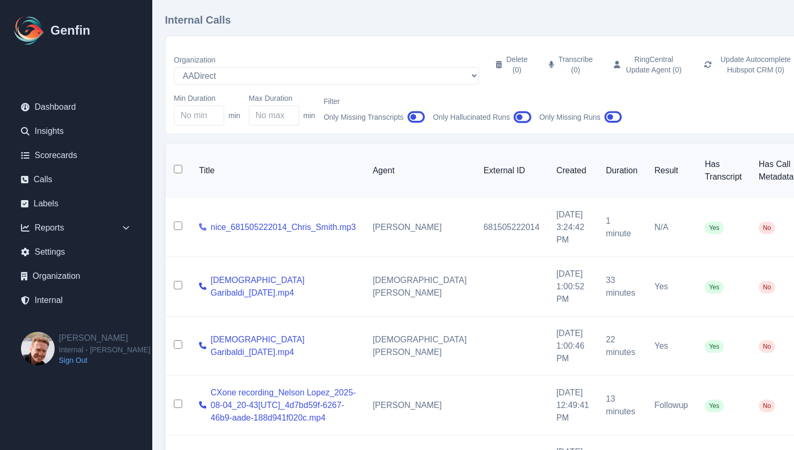 Image resolution: width=794 pixels, height=450 pixels. Describe the element at coordinates (621, 346) in the screenshot. I see `td: 22 minutes` at that location.